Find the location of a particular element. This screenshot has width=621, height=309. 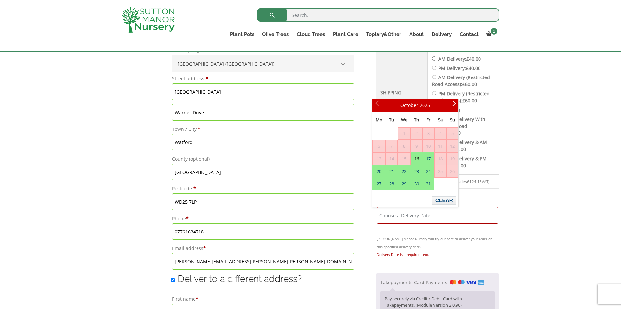

a: 23 is located at coordinates (417, 171).